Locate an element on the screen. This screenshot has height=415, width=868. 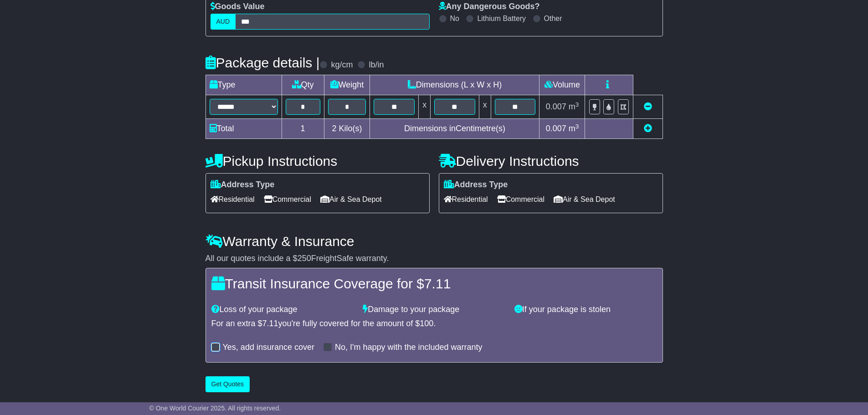
td: Dimensions in Centimetre(s) is located at coordinates (455, 129).